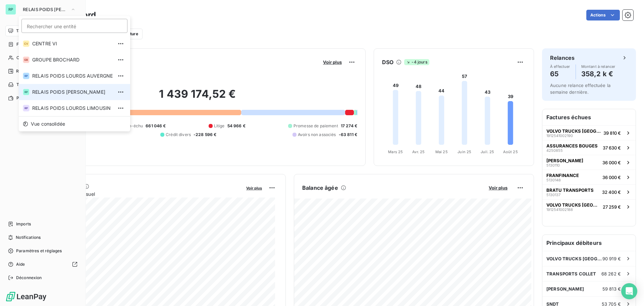  Describe the element at coordinates (570, 190) in the screenshot. I see `span: BRATU TRANSPORTS` at that location.